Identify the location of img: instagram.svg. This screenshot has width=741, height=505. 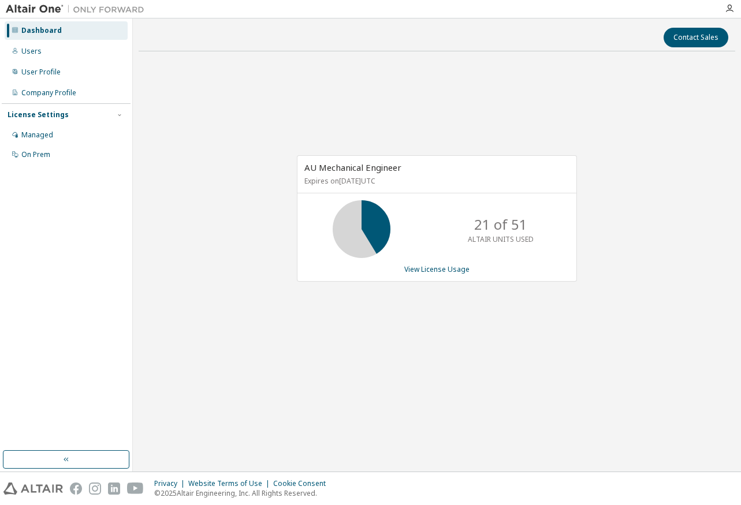
(95, 489).